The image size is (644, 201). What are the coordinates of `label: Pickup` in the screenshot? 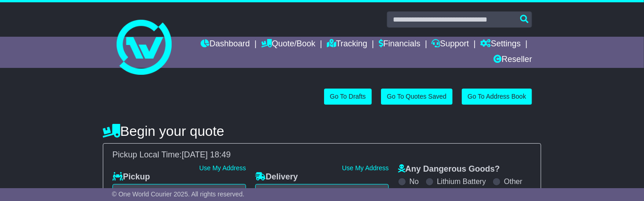 It's located at (131, 177).